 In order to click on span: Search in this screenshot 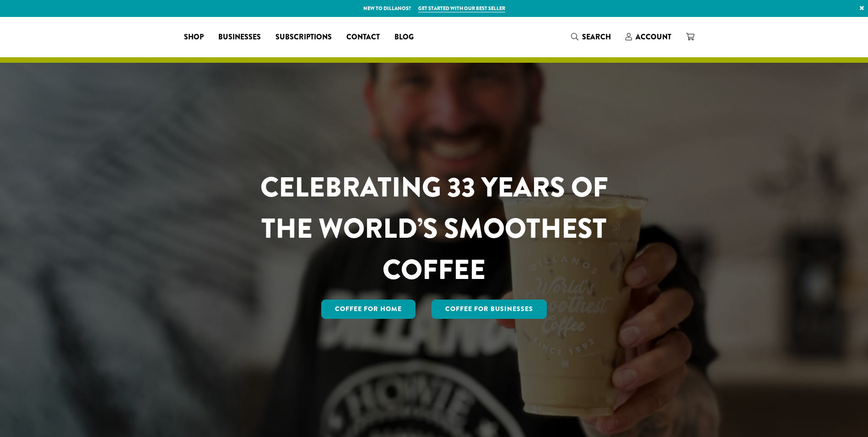, I will do `click(596, 37)`.